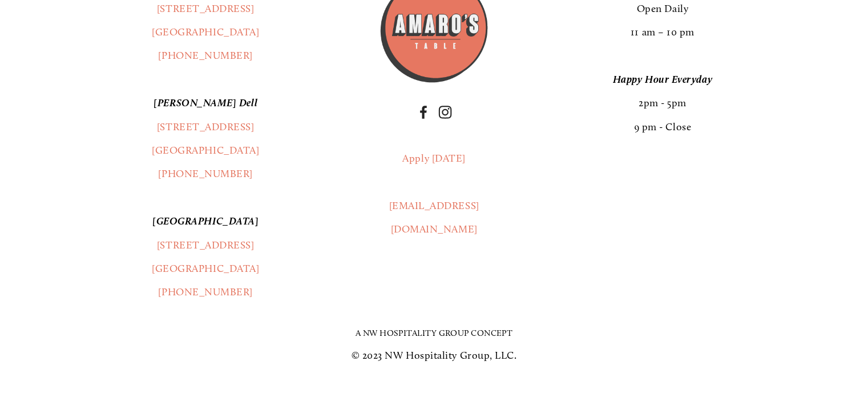 Image resolution: width=868 pixels, height=397 pixels. What do you see at coordinates (663, 80) in the screenshot?
I see `em: Happy Hour Everyday` at bounding box center [663, 80].